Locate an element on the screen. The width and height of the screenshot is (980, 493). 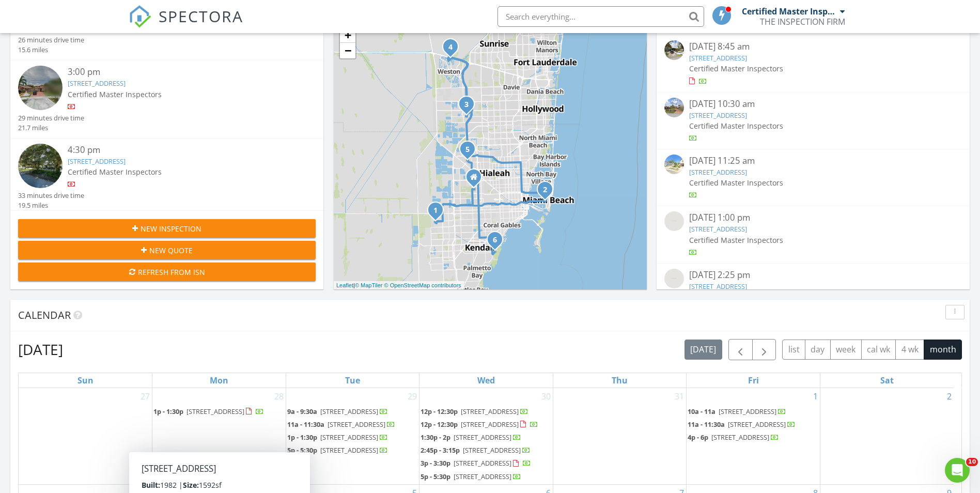
td: Go to July 27, 2025 is located at coordinates (85, 436).